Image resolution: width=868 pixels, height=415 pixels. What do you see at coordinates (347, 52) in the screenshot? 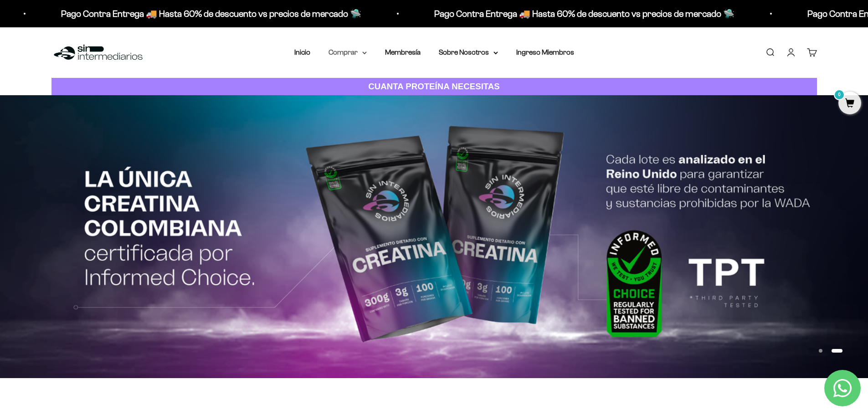
I see `summary: Comprar` at bounding box center [347, 52].